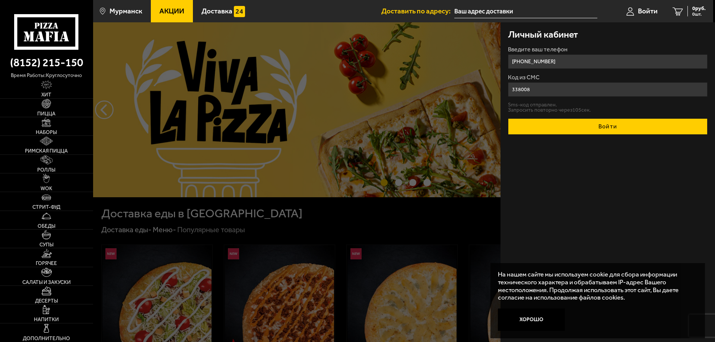 This screenshot has width=715, height=342. What do you see at coordinates (239, 12) in the screenshot?
I see `img: 15daf4d41897b9f0e9f617042186c801.svg` at bounding box center [239, 12].